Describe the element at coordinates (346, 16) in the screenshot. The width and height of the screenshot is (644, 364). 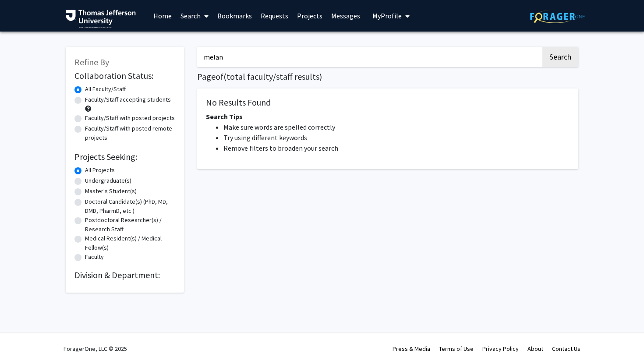
I see `a: Messages` at that location.